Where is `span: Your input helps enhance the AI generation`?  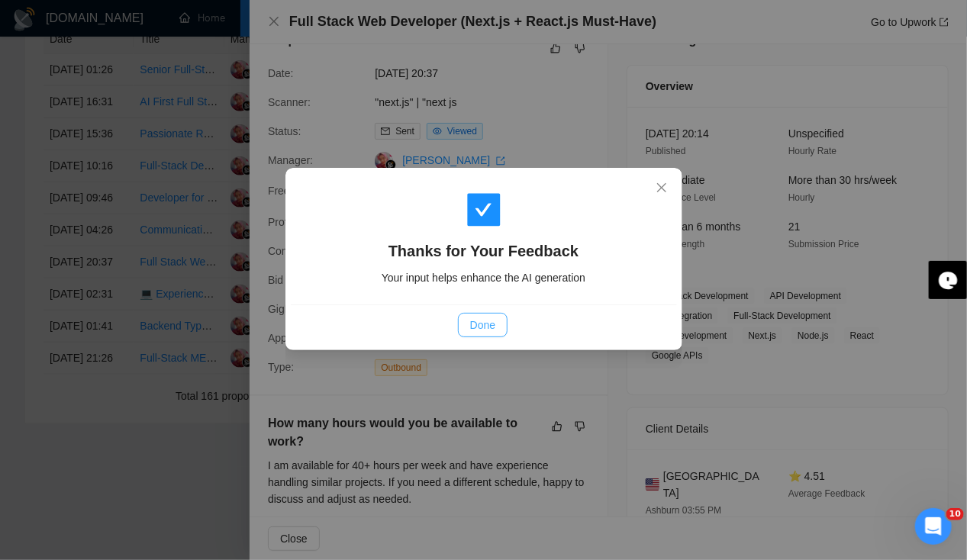 span: Your input helps enhance the AI generation is located at coordinates (483, 278).